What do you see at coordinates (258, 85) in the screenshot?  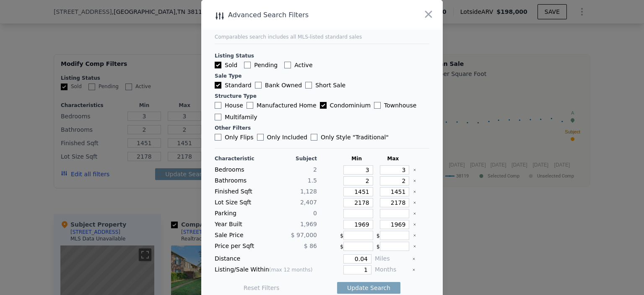 I see `input: Bank Owned` at bounding box center [258, 85].